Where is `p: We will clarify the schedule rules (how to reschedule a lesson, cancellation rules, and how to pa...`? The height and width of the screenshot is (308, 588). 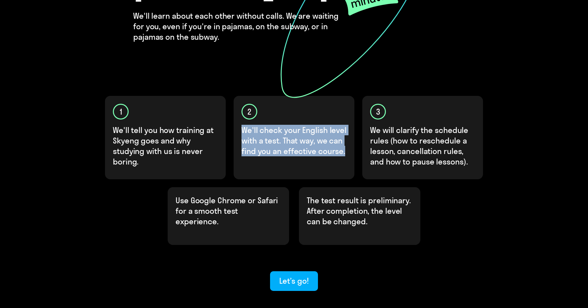
p: We will clarify the schedule rules (how to reschedule a lesson, cancellation rules, and how to pa... is located at coordinates (423, 146).